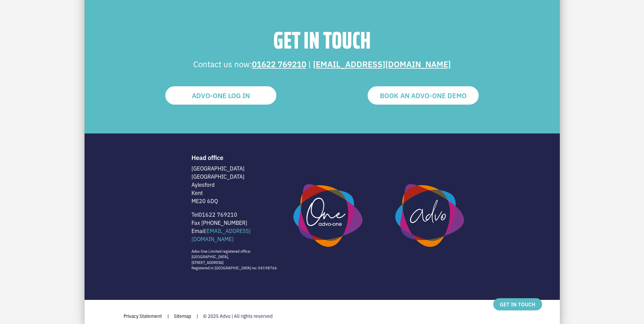 This screenshot has width=644, height=324. Describe the element at coordinates (322, 40) in the screenshot. I see `h3: GET IN TOUCH` at that location.